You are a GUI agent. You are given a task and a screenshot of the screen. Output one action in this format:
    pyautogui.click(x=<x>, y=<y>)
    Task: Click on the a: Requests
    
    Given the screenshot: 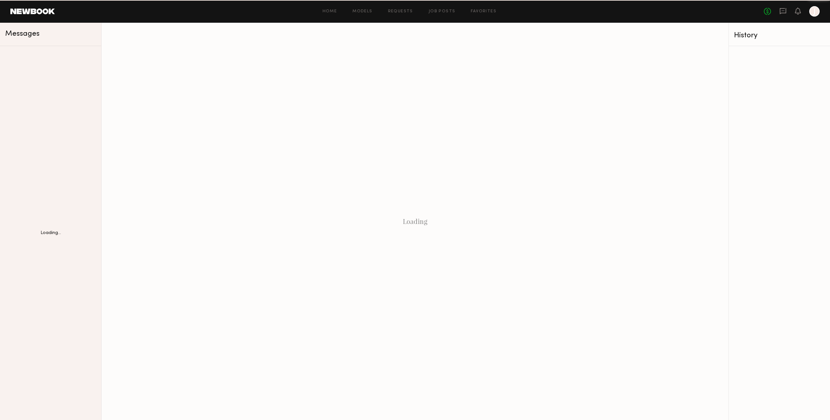 What is the action you would take?
    pyautogui.click(x=400, y=11)
    